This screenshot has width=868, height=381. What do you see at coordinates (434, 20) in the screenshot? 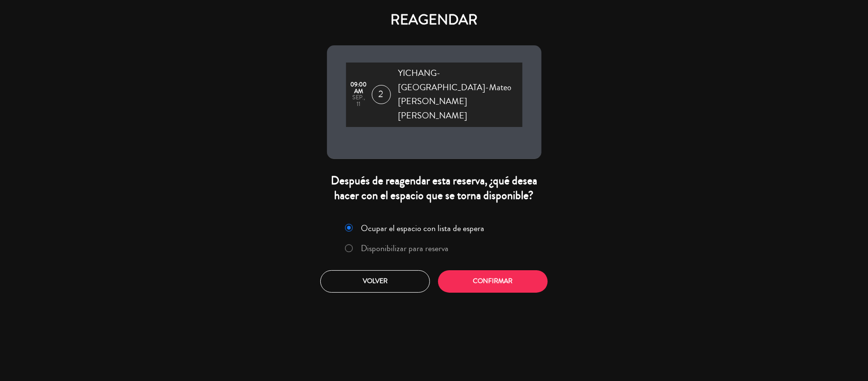
I see `h4: REAGENDAR` at bounding box center [434, 20].